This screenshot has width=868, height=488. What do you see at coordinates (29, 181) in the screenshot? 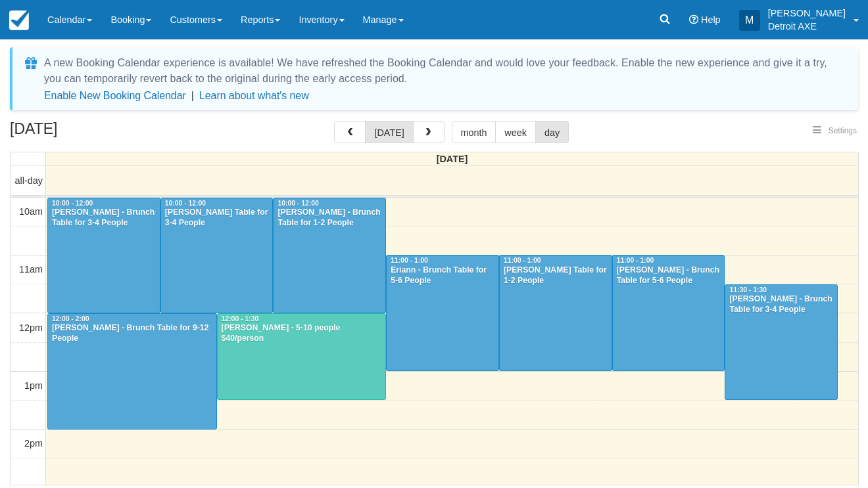
I see `span: all-day` at bounding box center [29, 181].